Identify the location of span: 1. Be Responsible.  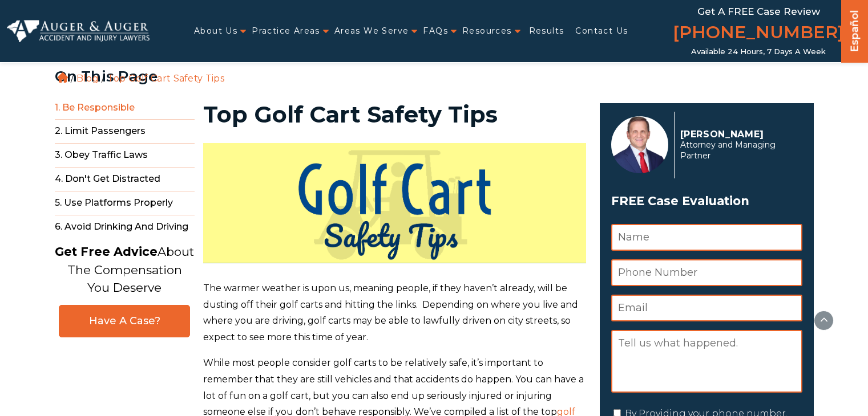
(125, 109).